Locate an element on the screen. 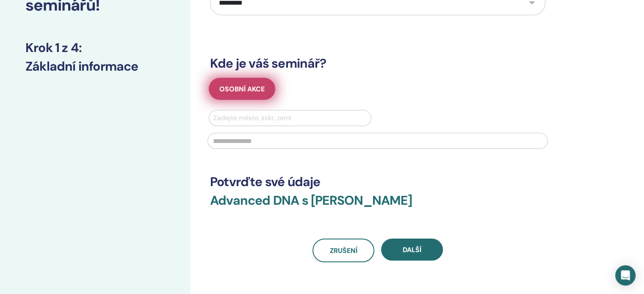 This screenshot has width=644, height=294. span: Osobní akce is located at coordinates (242, 89).